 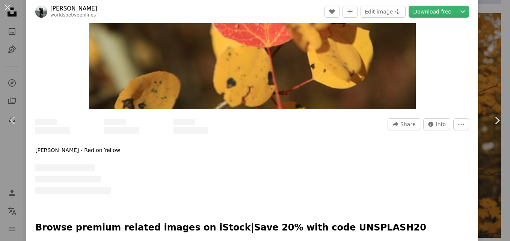 I want to click on p: Browse premium related images on iStock | Save 20% with code UNSPLASH20, so click(x=252, y=228).